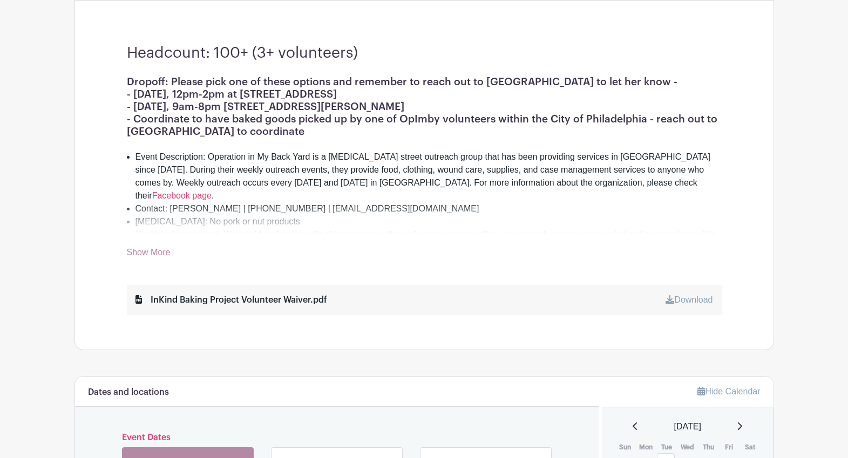 The image size is (848, 458). Describe the element at coordinates (625, 447) in the screenshot. I see `th: Sun` at that location.